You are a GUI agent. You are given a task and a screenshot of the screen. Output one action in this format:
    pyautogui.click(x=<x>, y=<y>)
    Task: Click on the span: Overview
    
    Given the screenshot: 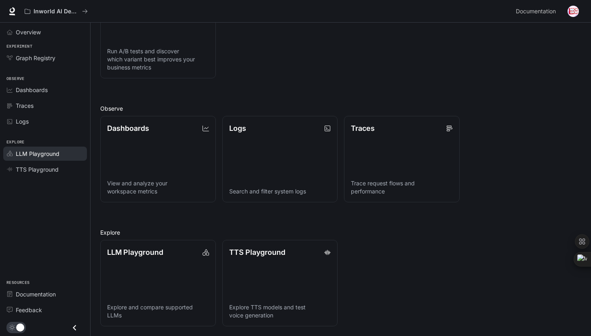 What is the action you would take?
    pyautogui.click(x=28, y=32)
    